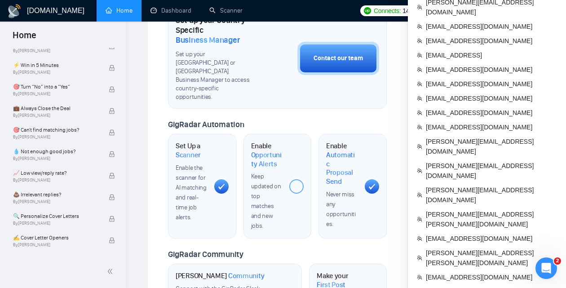 The image size is (566, 288). Describe the element at coordinates (56, 130) in the screenshot. I see `span: 🎯 Can't find matching jobs?` at that location.